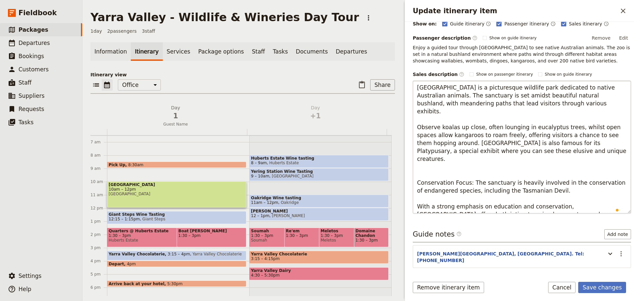  I want to click on span: Quarters @ Huberts Estate, so click(166, 231).